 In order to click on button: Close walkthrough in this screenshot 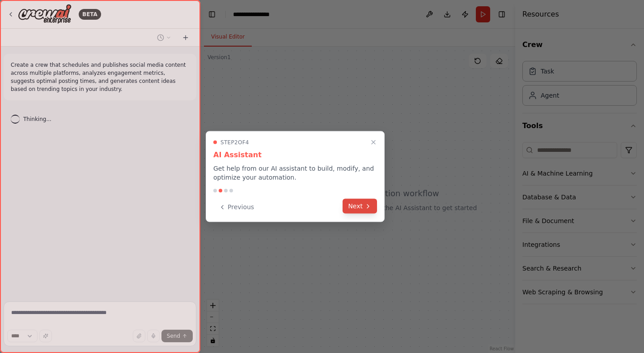, I will do `click(373, 142)`.